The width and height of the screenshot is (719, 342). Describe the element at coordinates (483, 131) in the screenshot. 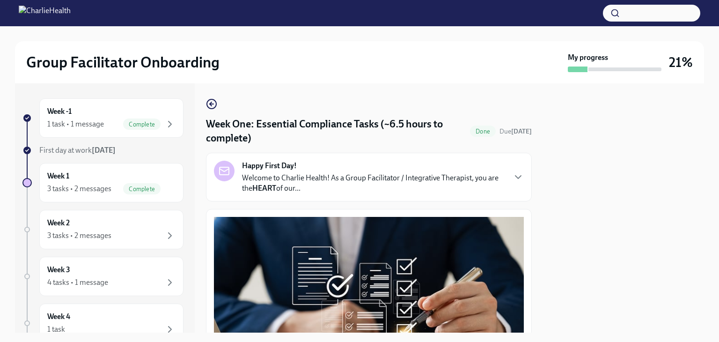

I see `span: Done` at that location.